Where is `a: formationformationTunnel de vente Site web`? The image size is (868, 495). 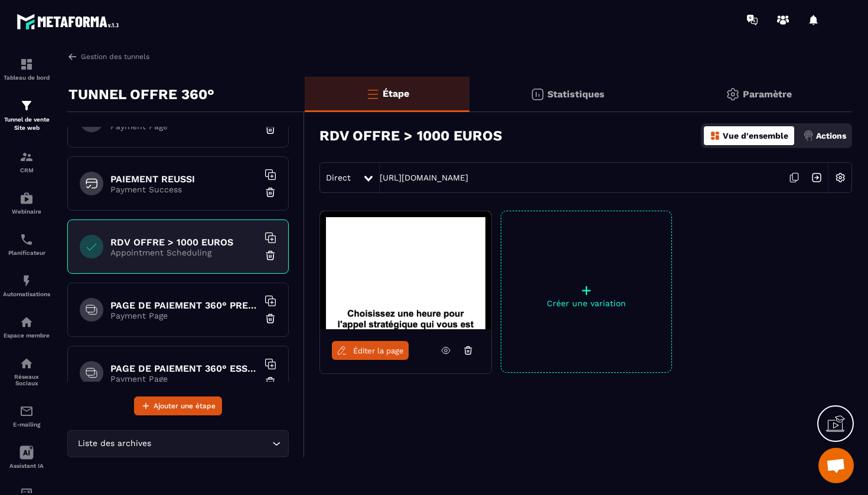
a: formationformationTunnel de vente Site web is located at coordinates (27, 115).